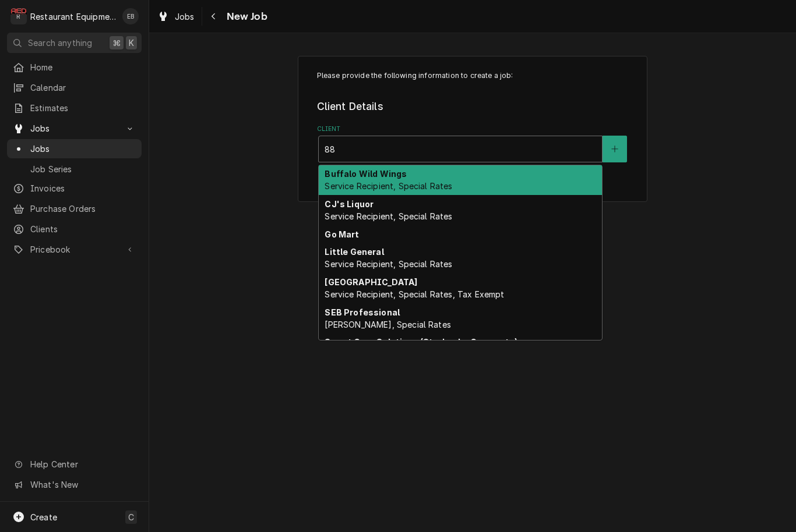  What do you see at coordinates (73, 16) in the screenshot?
I see `div: Restaurant Equipment Diagnostics` at bounding box center [73, 16].